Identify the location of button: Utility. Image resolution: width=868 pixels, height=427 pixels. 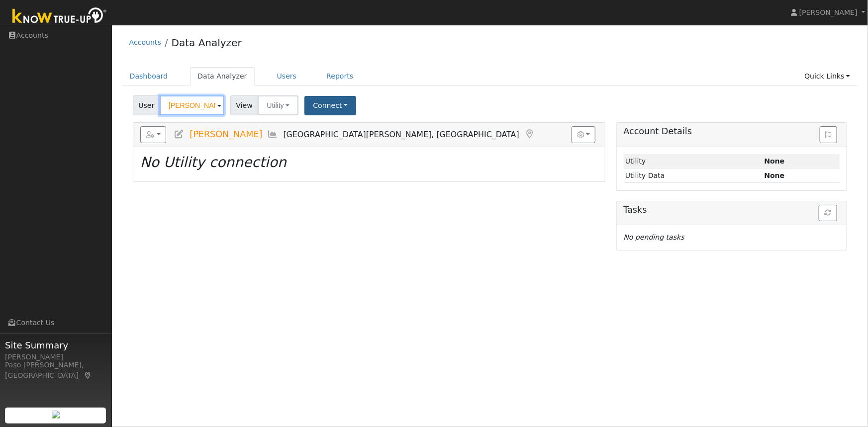
(278, 105).